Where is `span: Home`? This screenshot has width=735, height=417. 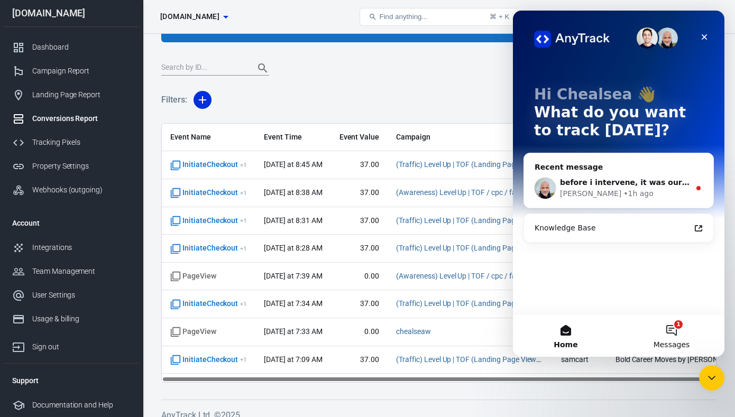 span: Home is located at coordinates (52, 334).